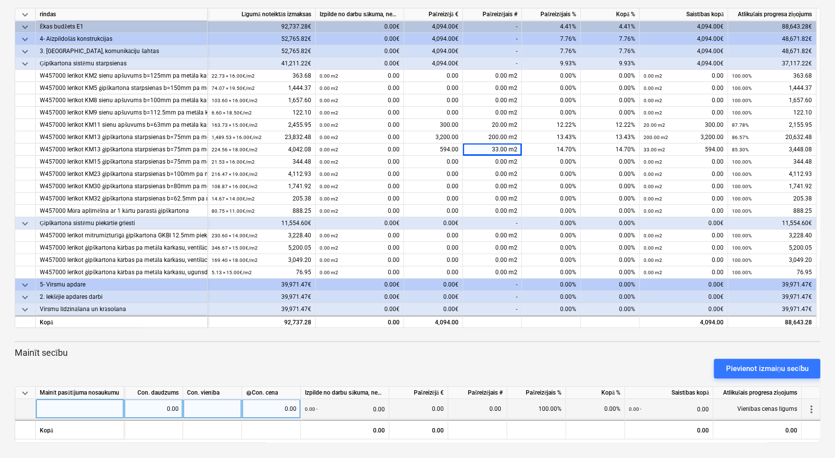 The height and width of the screenshot is (458, 835). I want to click on div: Līgumā noteiktās izmaksas, so click(262, 14).